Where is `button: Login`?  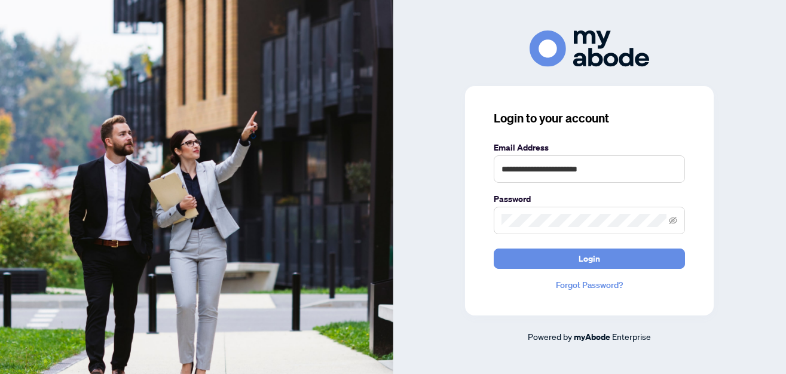
button: Login is located at coordinates (589, 259).